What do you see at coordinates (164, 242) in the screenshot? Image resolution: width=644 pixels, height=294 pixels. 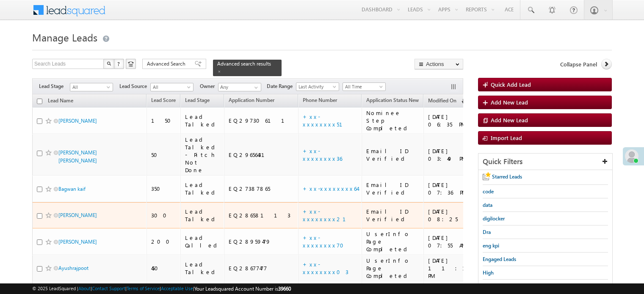 I see `div: 200` at bounding box center [164, 242].